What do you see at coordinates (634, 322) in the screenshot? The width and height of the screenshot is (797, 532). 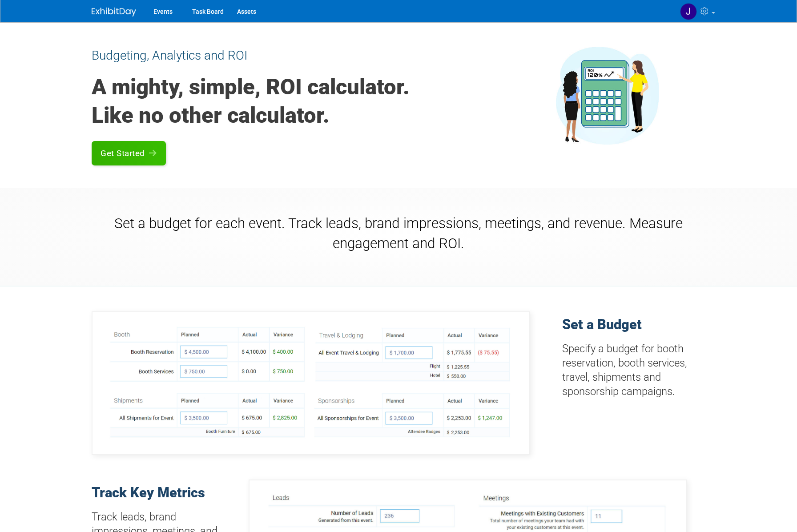 I see `h2: Set a Budget` at bounding box center [634, 322].